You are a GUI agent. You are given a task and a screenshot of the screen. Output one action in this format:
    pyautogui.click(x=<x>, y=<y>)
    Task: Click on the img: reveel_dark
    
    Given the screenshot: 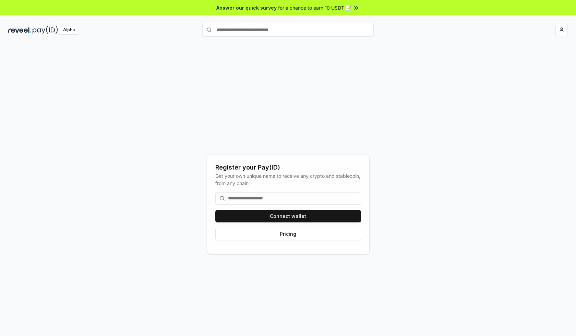 What is the action you would take?
    pyautogui.click(x=20, y=30)
    